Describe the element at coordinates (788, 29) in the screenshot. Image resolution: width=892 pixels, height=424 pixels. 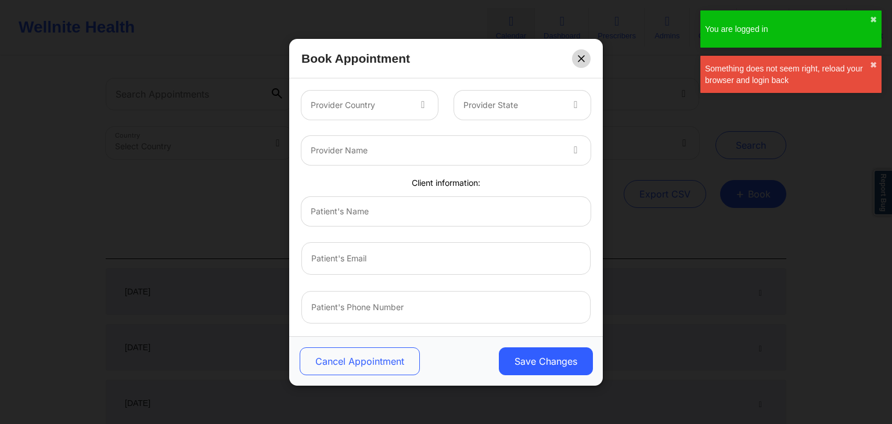
I see `div: You are logged in` at that location.